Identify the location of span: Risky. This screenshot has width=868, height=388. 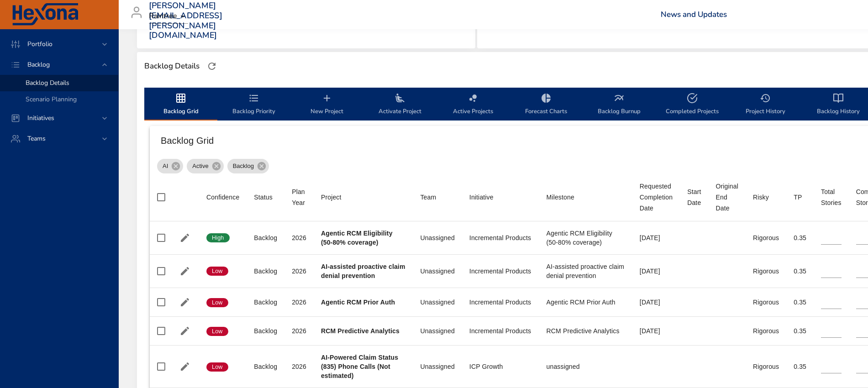
(766, 197).